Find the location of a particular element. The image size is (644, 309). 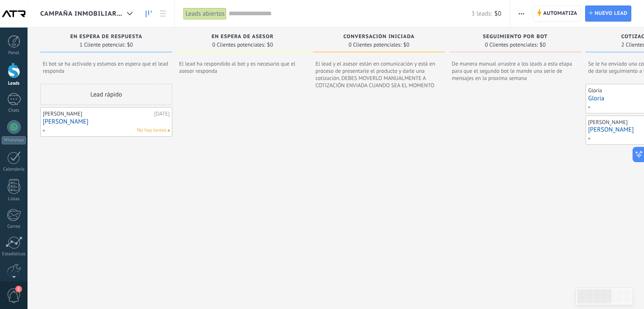

div: EN ESPERA DE ASESOR is located at coordinates (242, 38).